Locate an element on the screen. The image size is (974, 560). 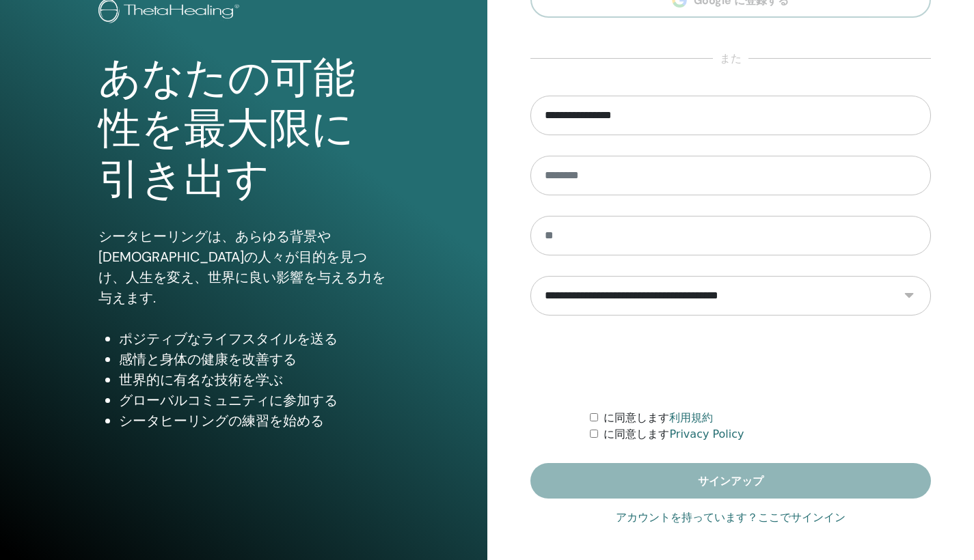
li: 感情と身体の健康を改善する is located at coordinates (253, 359).